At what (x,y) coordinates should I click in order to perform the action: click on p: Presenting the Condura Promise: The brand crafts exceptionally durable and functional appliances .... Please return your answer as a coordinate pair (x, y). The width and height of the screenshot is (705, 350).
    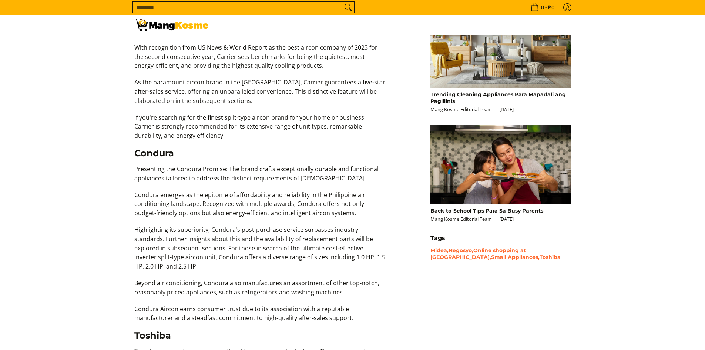
    Looking at the image, I should click on (260, 177).